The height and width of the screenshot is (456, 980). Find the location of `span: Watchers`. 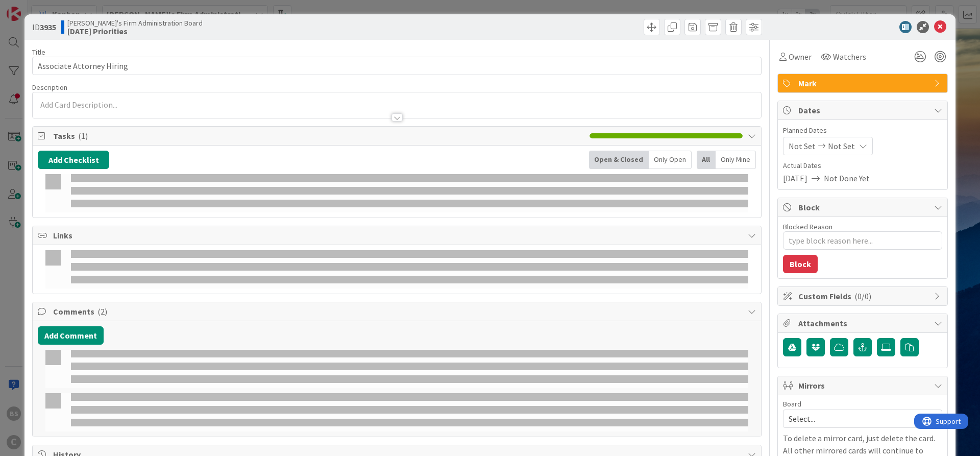

span: Watchers is located at coordinates (850, 57).